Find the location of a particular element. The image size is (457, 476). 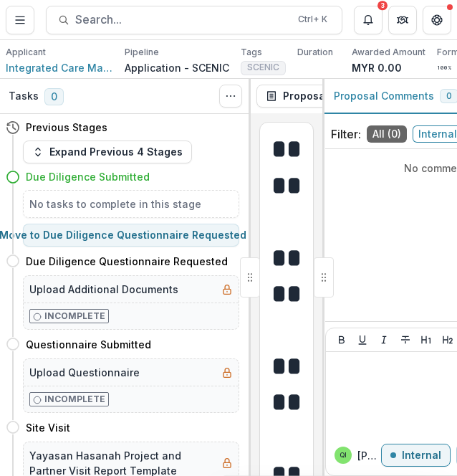

div: Ctrl + K is located at coordinates (312, 19).